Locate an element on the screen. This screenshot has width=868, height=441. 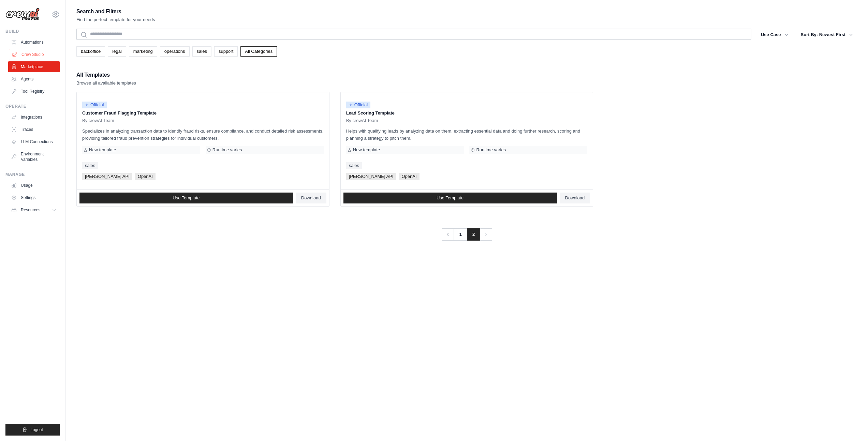
a: backoffice is located at coordinates (91, 51).